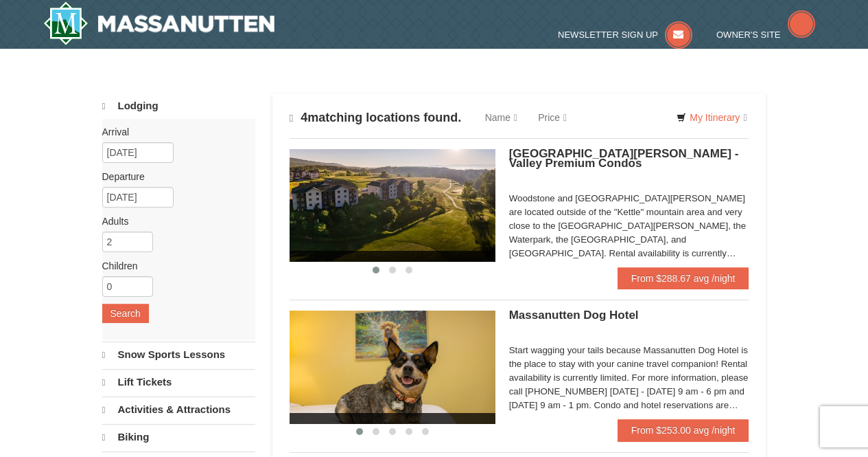 Image resolution: width=868 pixels, height=457 pixels. I want to click on span: Owner's Site, so click(749, 35).